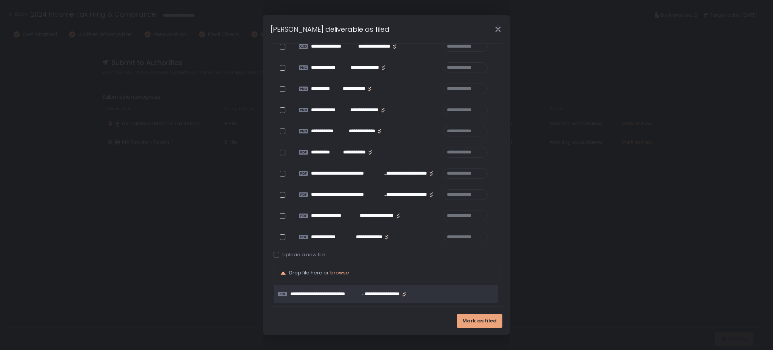  I want to click on span: Mark as filed, so click(479, 320).